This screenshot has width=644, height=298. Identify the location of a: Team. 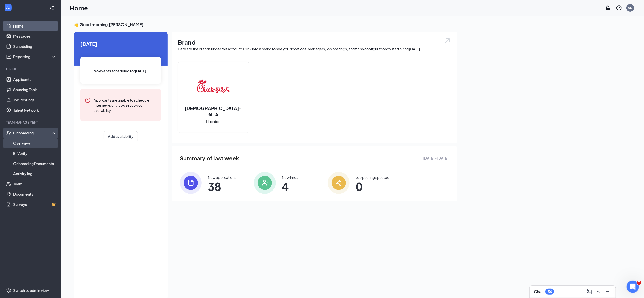
(35, 184).